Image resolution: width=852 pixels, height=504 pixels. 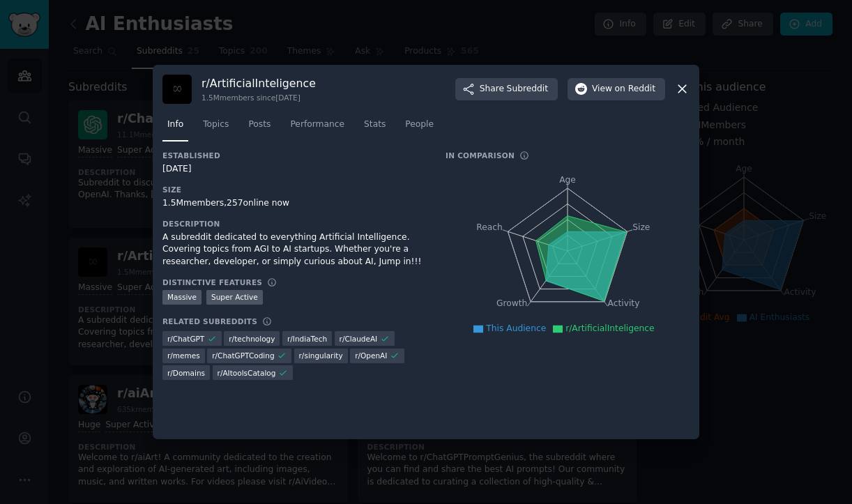 What do you see at coordinates (295, 250) in the screenshot?
I see `div: A subreddit dedicated to everything Artificial Intelligence. Covering topics from AGI to AI start...` at bounding box center [295, 250].